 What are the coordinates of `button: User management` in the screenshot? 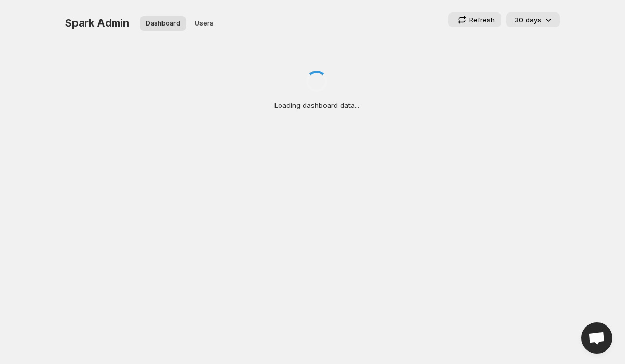 It's located at (204, 24).